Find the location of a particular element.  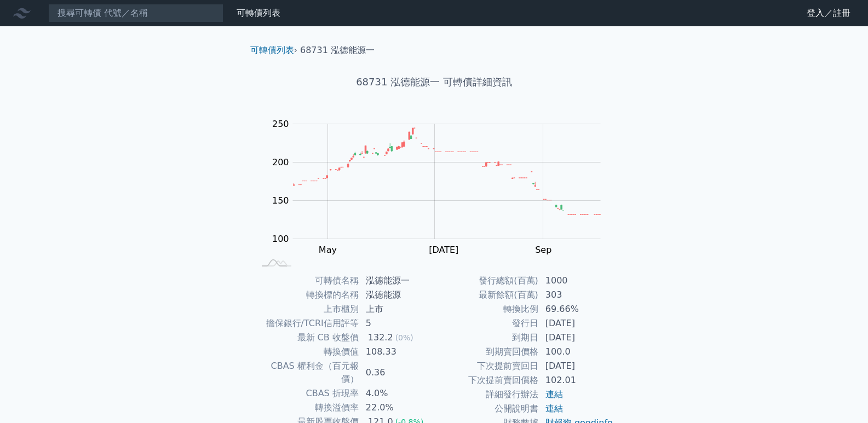

td: 到期賣回價格 is located at coordinates (486, 352).